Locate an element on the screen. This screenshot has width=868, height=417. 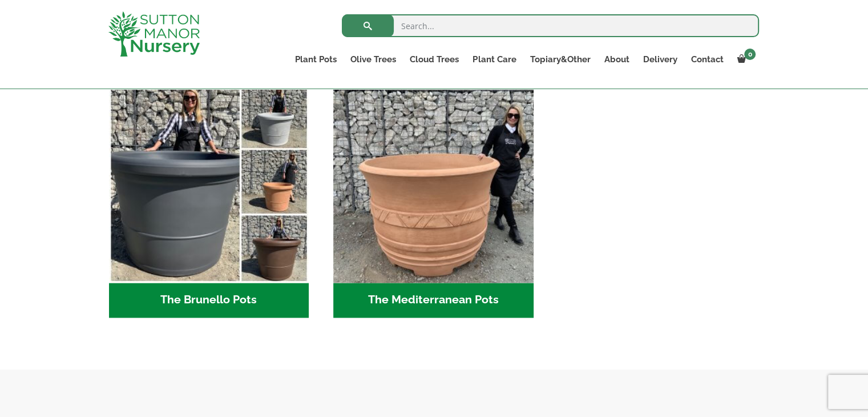
h2: The Brunello Pots is located at coordinates (209, 300).